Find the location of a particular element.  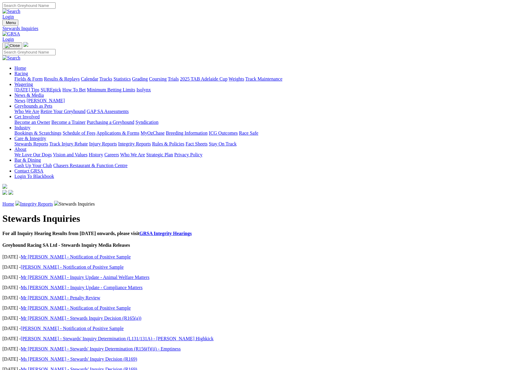

a: Track Maintenance is located at coordinates (264, 79).